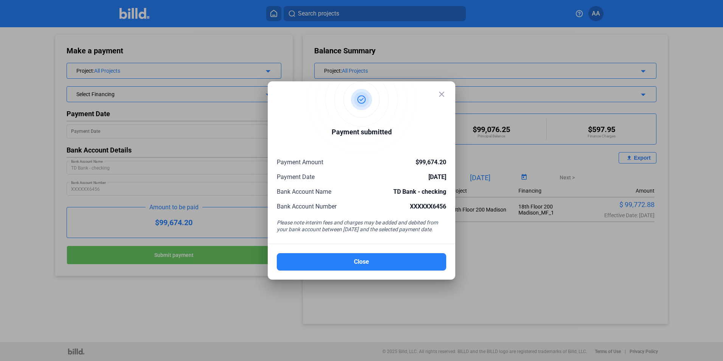 The image size is (723, 361). Describe the element at coordinates (362, 262) in the screenshot. I see `button: Close` at that location.